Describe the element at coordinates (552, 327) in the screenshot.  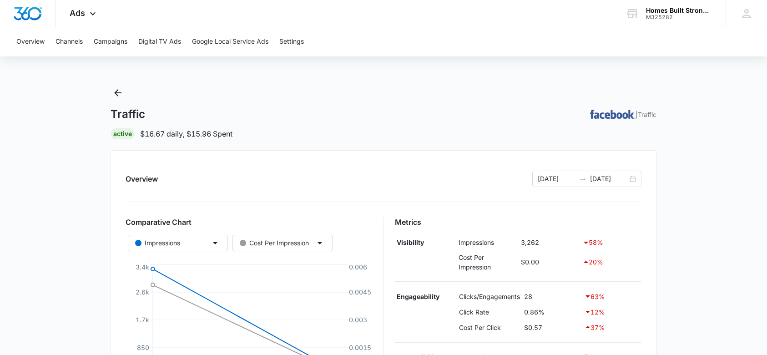
I see `td: $0.57` at that location.